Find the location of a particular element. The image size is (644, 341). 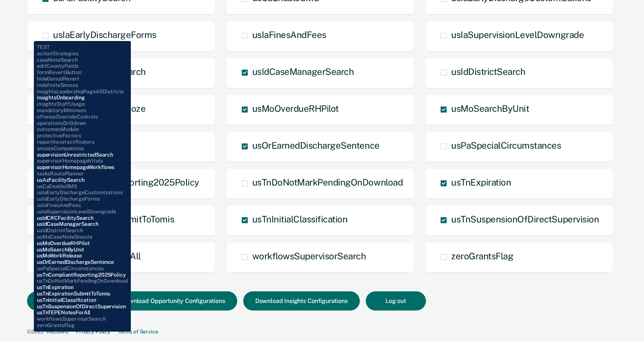

span: usIdCRCFacilitySearch is located at coordinates (99, 72).